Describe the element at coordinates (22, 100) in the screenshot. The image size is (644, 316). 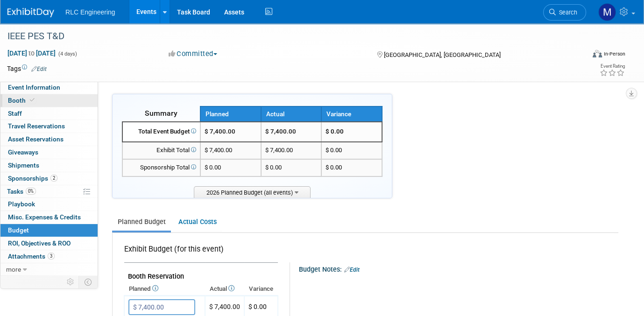
I see `span: Booth` at that location.